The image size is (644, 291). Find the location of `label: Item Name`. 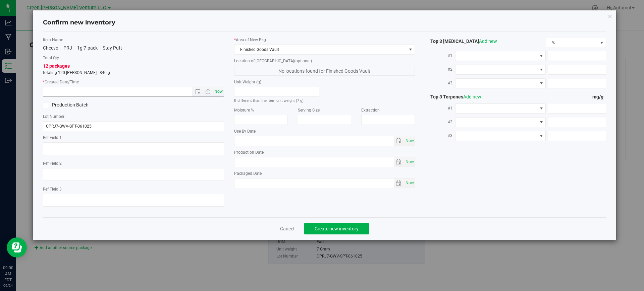

label: Item Name is located at coordinates (134, 40).